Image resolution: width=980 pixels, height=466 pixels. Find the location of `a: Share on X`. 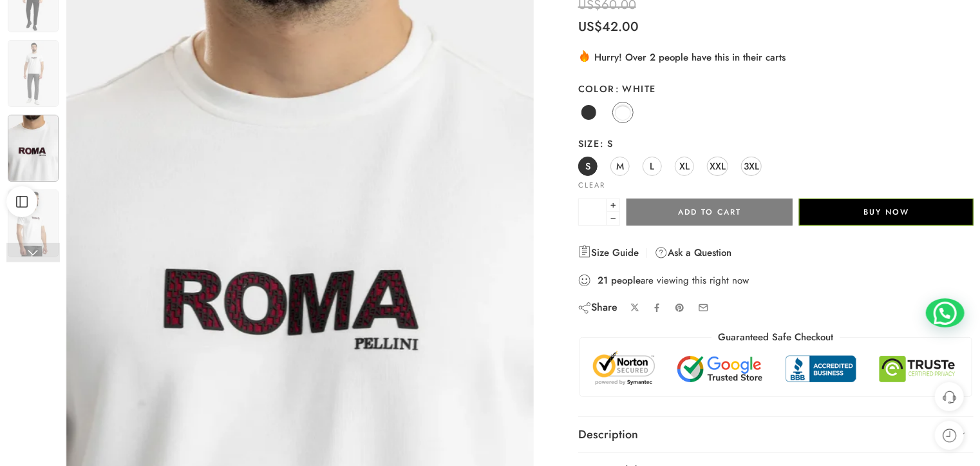

a: Share on X is located at coordinates (635, 307).